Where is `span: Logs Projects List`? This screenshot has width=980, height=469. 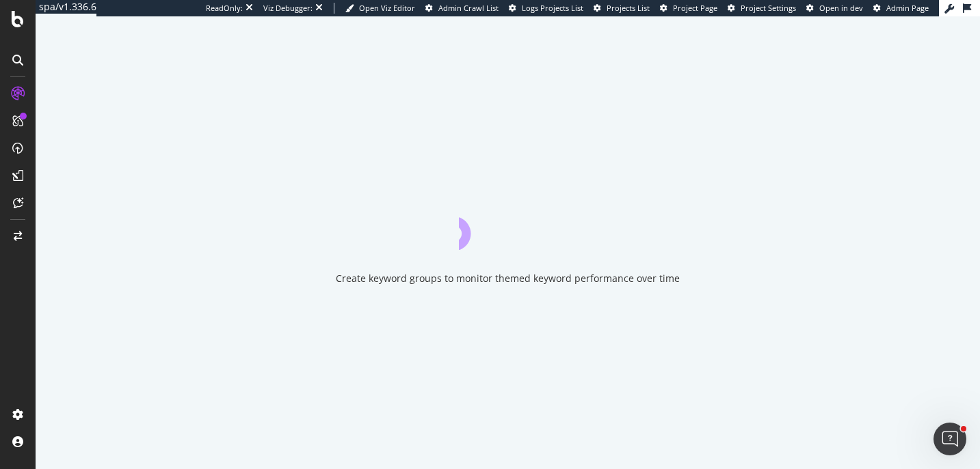 span: Logs Projects List is located at coordinates (553, 8).